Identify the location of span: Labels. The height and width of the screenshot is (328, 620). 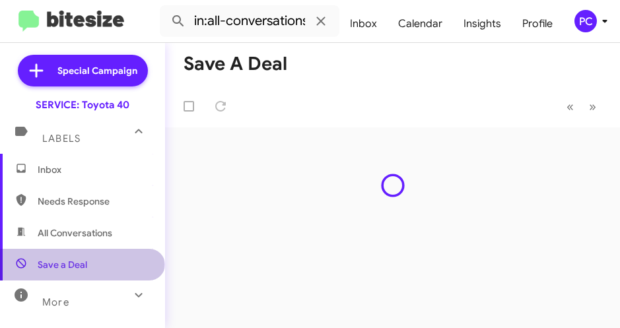
(61, 139).